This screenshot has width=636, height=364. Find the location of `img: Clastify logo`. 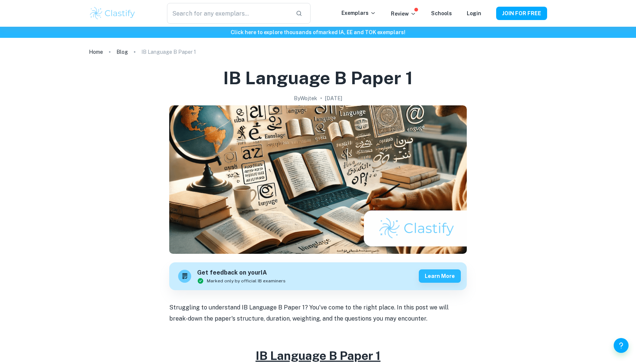

img: Clastify logo is located at coordinates (112, 14).